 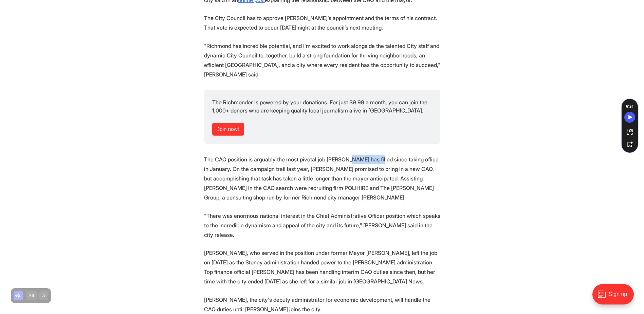 What do you see at coordinates (322, 60) in the screenshot?
I see `p: "Richmond has incredible potential, and I’m excited to work alongside the talented City staff and...` at bounding box center [322, 60].